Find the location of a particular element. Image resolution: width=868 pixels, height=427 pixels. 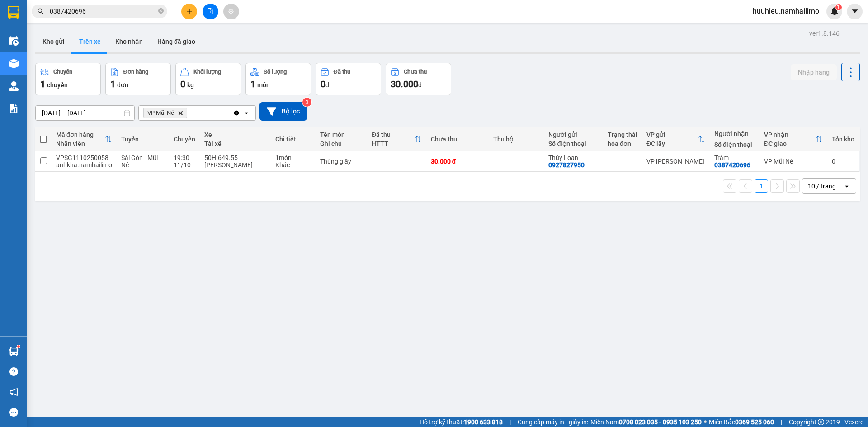

span: kg is located at coordinates (190, 85).